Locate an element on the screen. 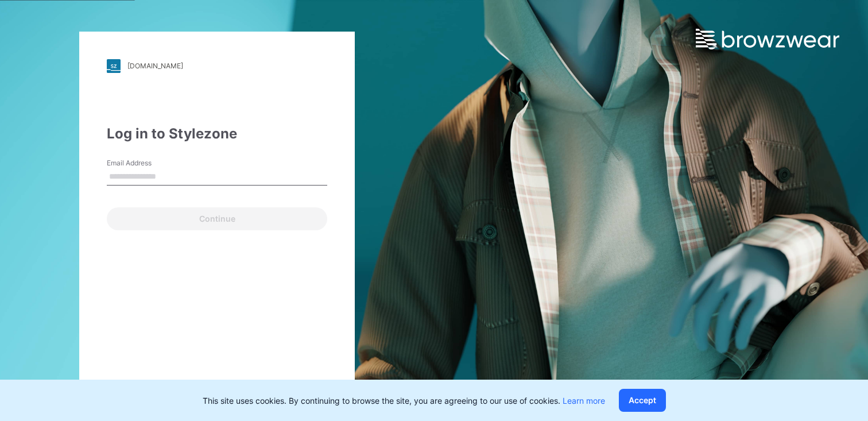 The width and height of the screenshot is (868, 421). img: browzwear-logo.e42bd6dac1945053ebaf764b6aa21510.svg is located at coordinates (767, 39).